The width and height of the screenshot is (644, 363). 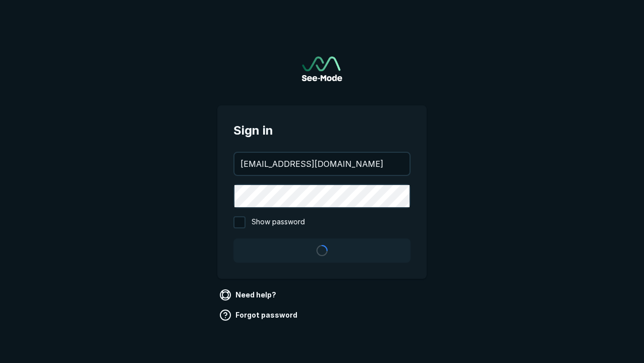 What do you see at coordinates (322, 164) in the screenshot?
I see `input: your@email.com` at bounding box center [322, 164].